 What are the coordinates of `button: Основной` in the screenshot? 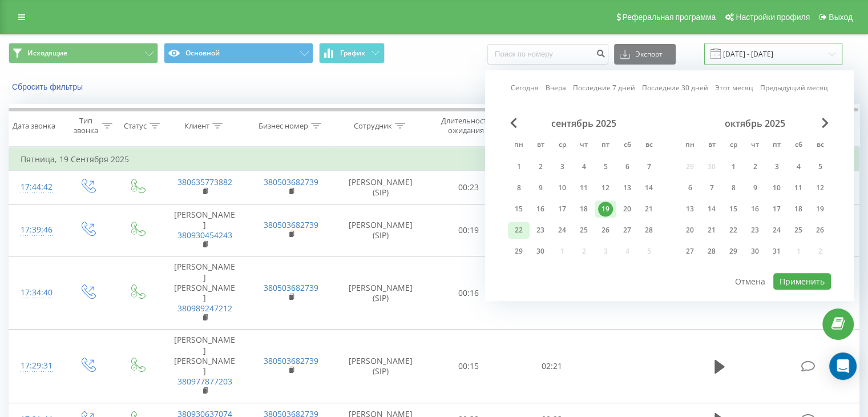 It's located at (238, 53).